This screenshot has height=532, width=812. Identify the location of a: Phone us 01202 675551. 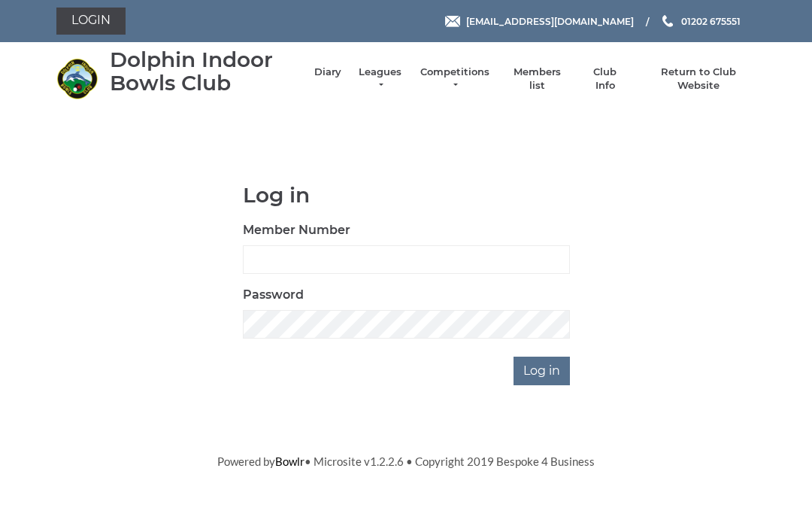
(701, 21).